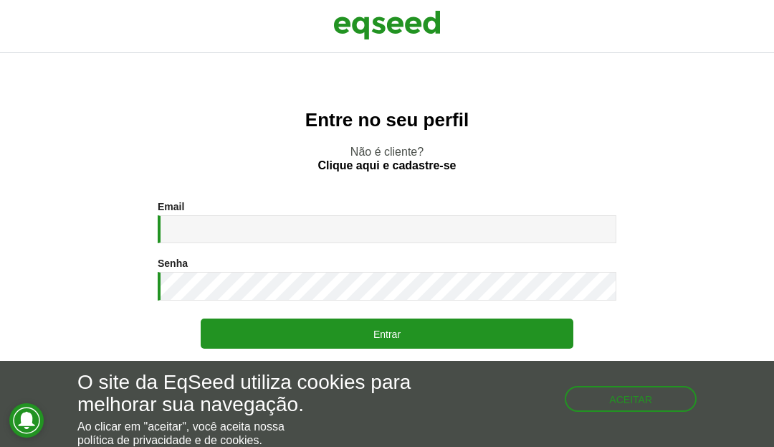 The width and height of the screenshot is (774, 447). What do you see at coordinates (387, 333) in the screenshot?
I see `button: Entrar` at bounding box center [387, 333].